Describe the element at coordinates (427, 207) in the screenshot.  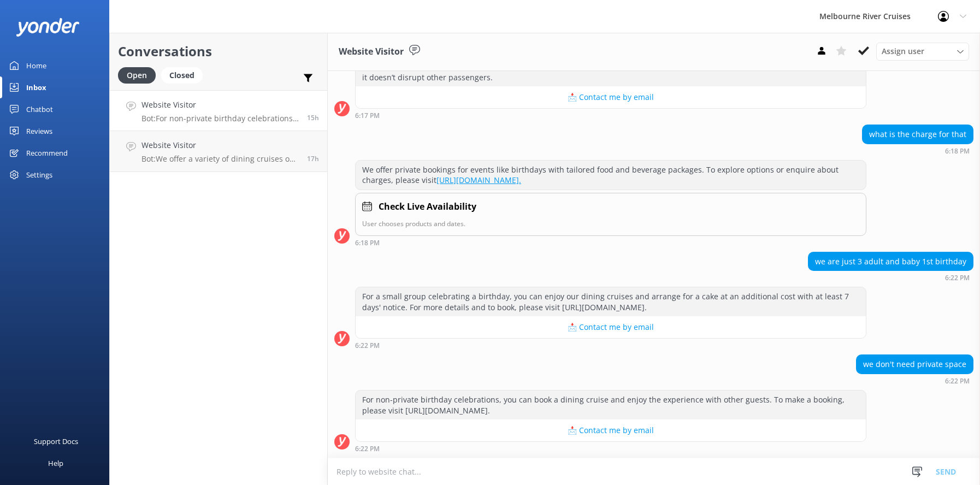
I see `h4: Check Live Availability` at that location.